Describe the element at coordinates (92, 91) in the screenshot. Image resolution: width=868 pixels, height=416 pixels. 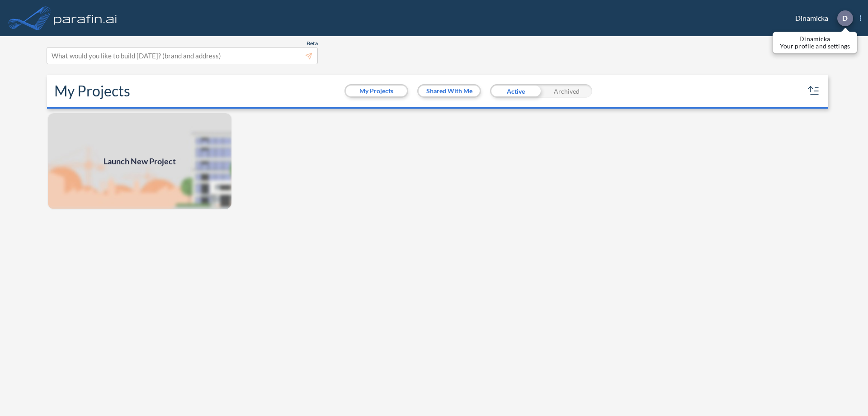
I see `h2: My Projects` at that location.